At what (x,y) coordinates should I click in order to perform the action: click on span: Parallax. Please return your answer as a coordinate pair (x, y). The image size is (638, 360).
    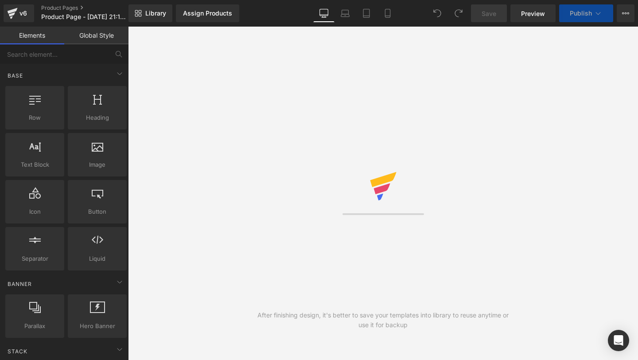
    Looking at the image, I should click on (35, 326).